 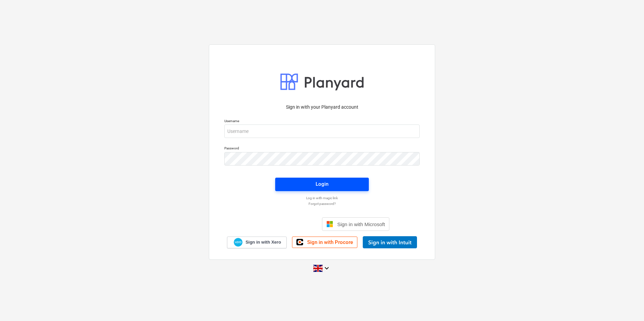 I want to click on img: Microsoft logo, so click(x=330, y=224).